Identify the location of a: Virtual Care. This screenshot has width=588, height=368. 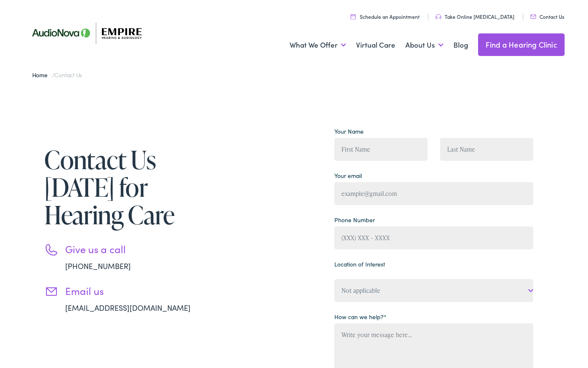
(376, 45).